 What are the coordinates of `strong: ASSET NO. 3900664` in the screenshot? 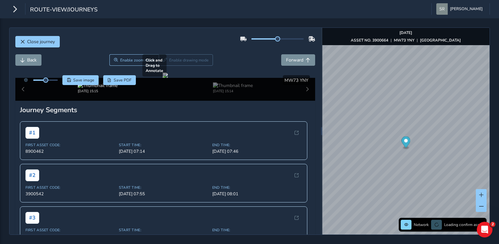 It's located at (370, 40).